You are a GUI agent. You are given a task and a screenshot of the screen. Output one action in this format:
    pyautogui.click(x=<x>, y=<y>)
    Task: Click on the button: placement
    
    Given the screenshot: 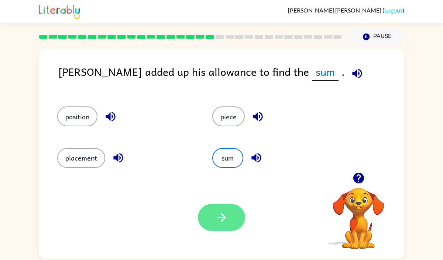 What is the action you would take?
    pyautogui.click(x=81, y=158)
    